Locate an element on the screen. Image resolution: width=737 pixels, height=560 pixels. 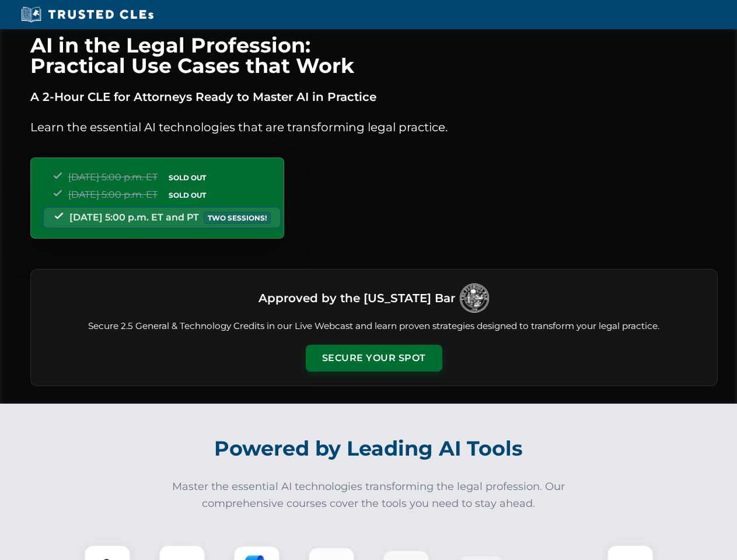
p: A 2-Hour CLE for Attorneys Ready to Master AI in Practice is located at coordinates (374, 97).